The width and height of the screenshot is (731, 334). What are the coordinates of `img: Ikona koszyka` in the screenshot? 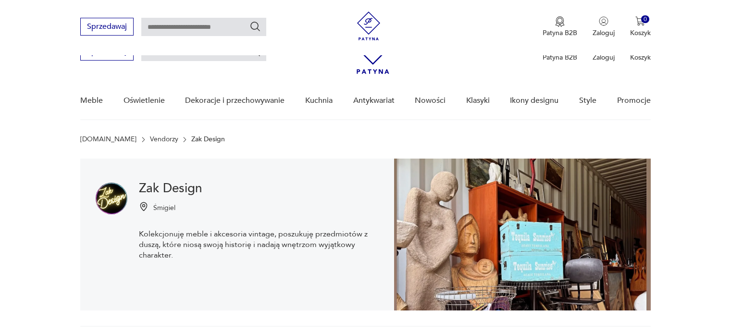 It's located at (640, 21).